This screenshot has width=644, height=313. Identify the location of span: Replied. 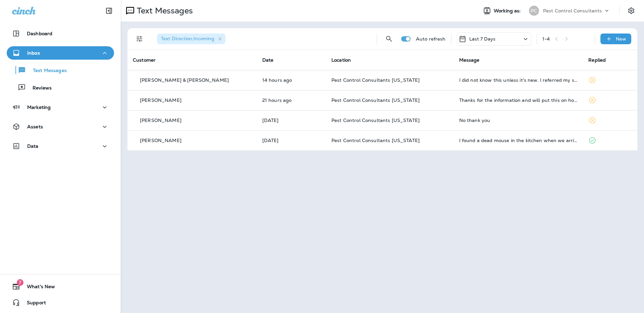
(597, 60).